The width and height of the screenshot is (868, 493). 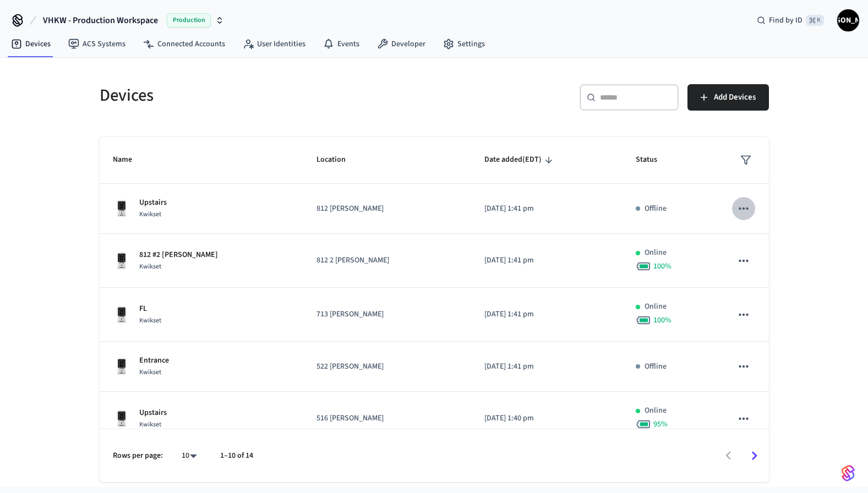 What do you see at coordinates (184, 44) in the screenshot?
I see `a: Connected Accounts` at bounding box center [184, 44].